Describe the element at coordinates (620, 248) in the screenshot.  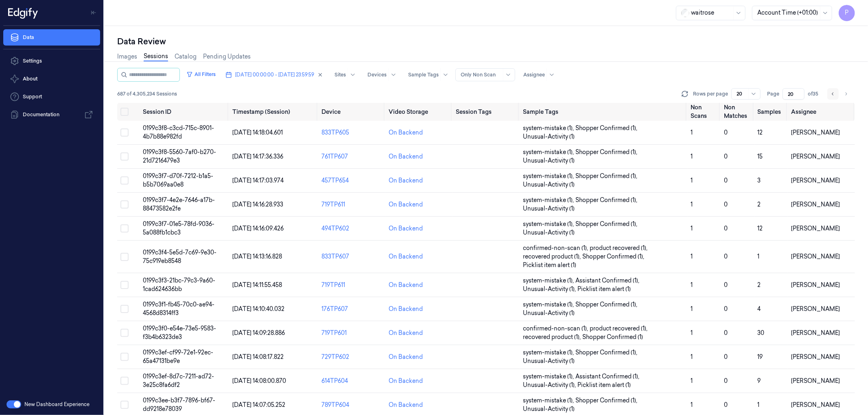
I see `span: product recovered (1) ,` at that location.